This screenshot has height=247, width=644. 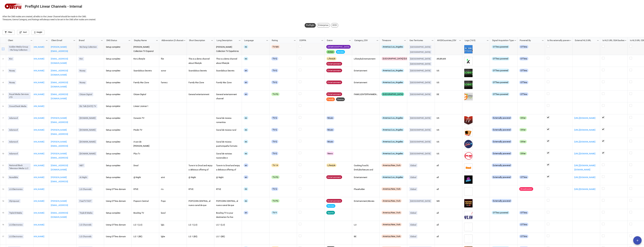 What do you see at coordinates (334, 177) in the screenshot?
I see `div: Entertainment` at bounding box center [334, 177].